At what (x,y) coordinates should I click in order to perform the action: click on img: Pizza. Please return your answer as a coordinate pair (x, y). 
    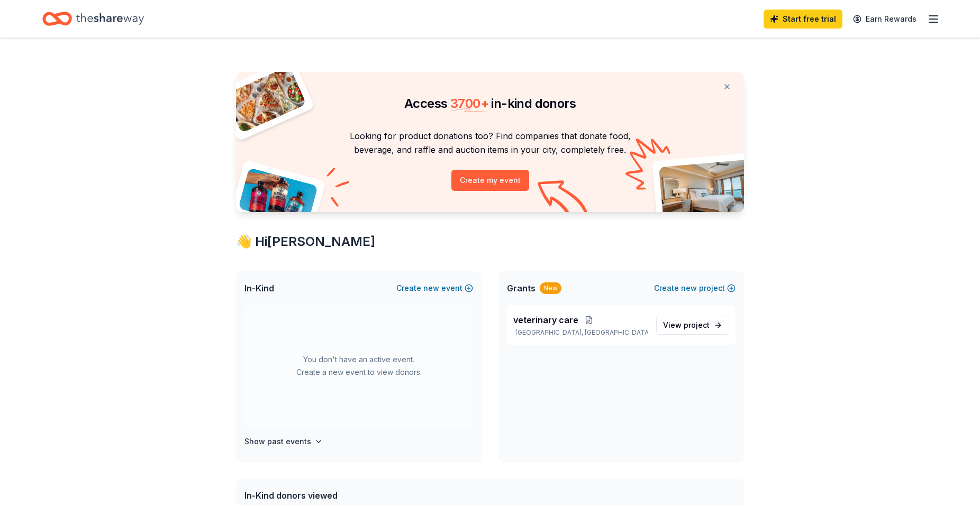
    Looking at the image, I should click on (266, 100).